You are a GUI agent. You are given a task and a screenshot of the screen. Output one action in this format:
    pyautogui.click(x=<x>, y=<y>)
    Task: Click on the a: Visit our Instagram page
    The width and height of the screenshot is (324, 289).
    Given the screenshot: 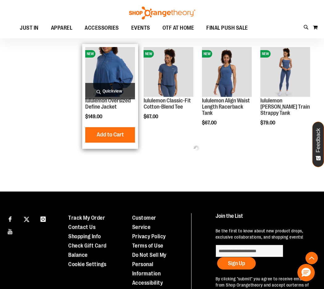 What is the action you would take?
    pyautogui.click(x=43, y=218)
    